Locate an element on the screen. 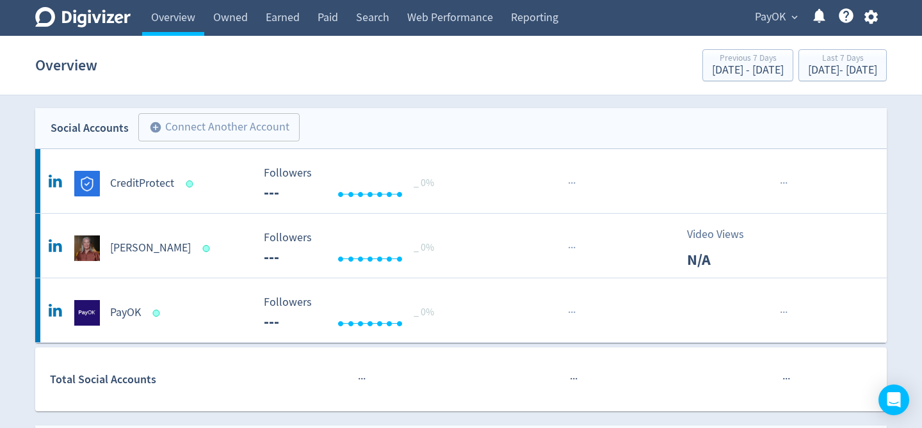 This screenshot has height=428, width=922. a: CreditProtect undefinedCreditProtect Followers --- Followers --- _ 0%······ is located at coordinates (461, 181).